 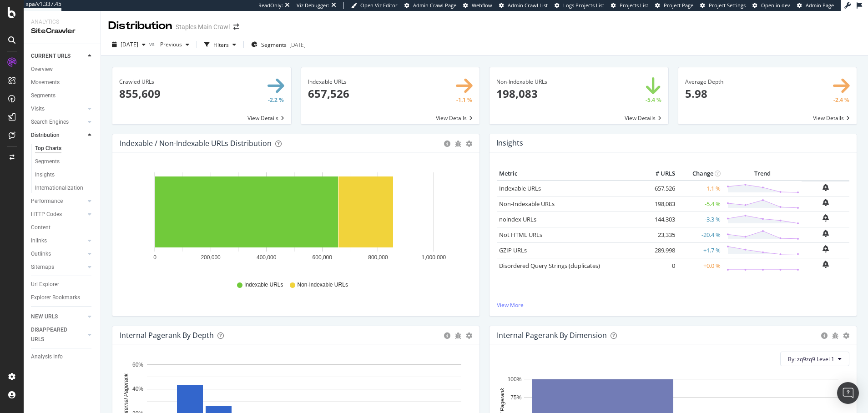 I want to click on span: Projects List, so click(x=634, y=5).